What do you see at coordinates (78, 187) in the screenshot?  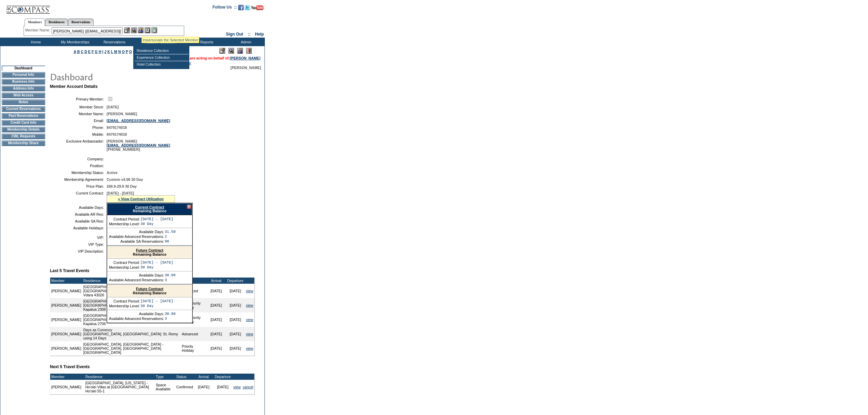 I see `td: Price Plan:` at bounding box center [78, 187].